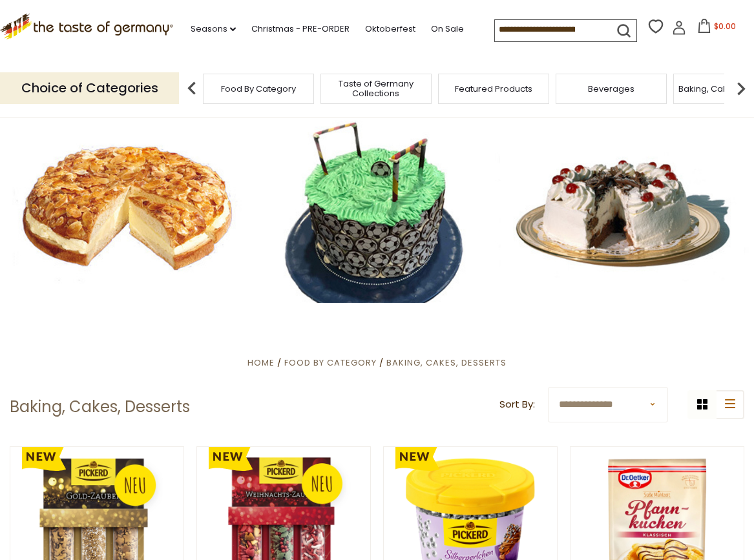 The width and height of the screenshot is (754, 560). Describe the element at coordinates (261, 362) in the screenshot. I see `span: Home` at that location.